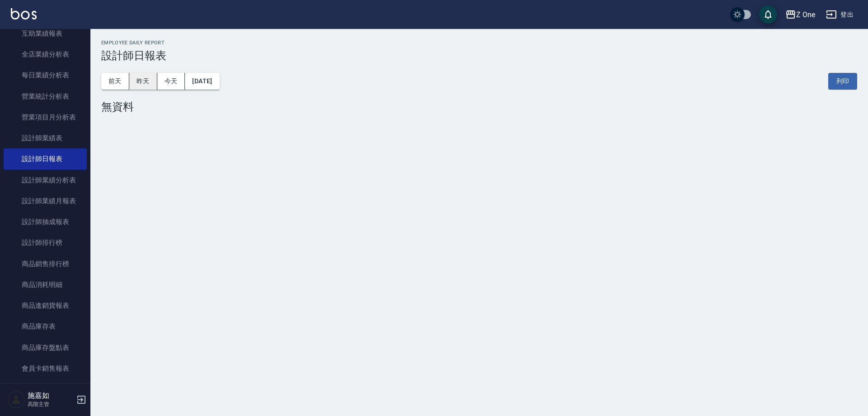  I want to click on button: 登出, so click(840, 14).